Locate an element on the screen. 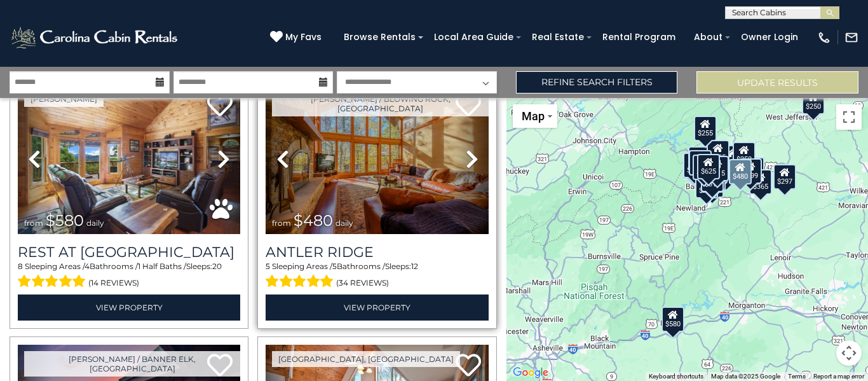  button: Toggle fullscreen view is located at coordinates (849, 117).